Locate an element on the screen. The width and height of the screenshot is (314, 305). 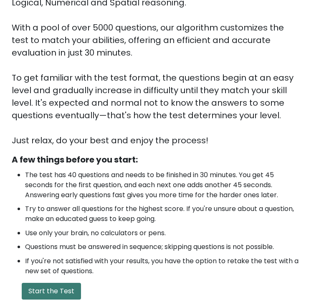
li: Use only your brain, no calculators or pens. is located at coordinates (164, 233).